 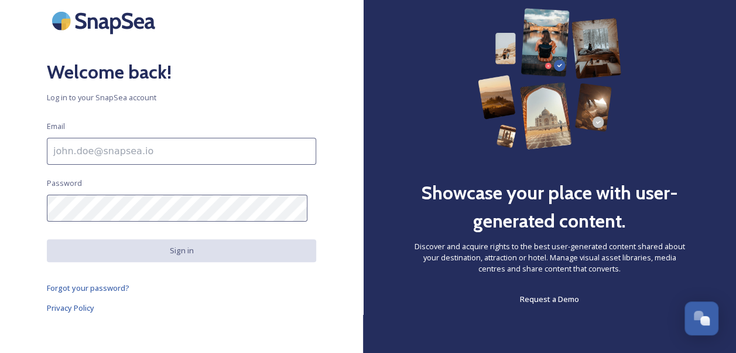 I want to click on button: Sign in, so click(x=182, y=250).